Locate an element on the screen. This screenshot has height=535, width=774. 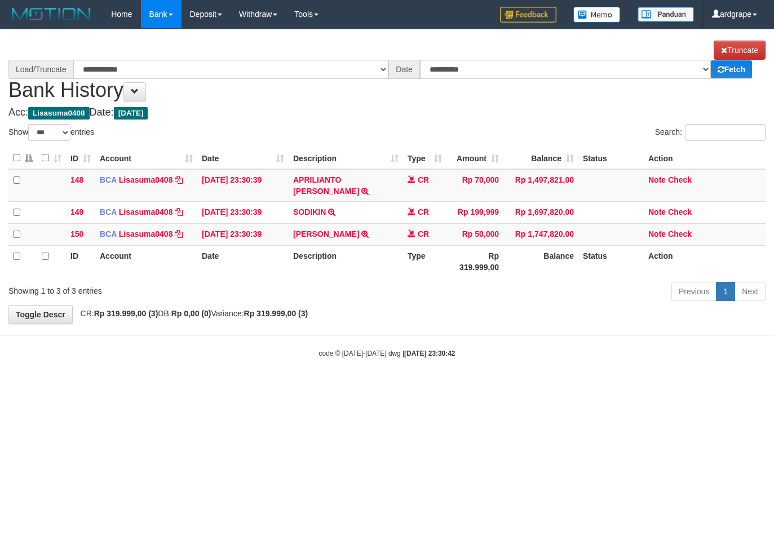
th: ID: activate to sort column ascending is located at coordinates (81, 158).